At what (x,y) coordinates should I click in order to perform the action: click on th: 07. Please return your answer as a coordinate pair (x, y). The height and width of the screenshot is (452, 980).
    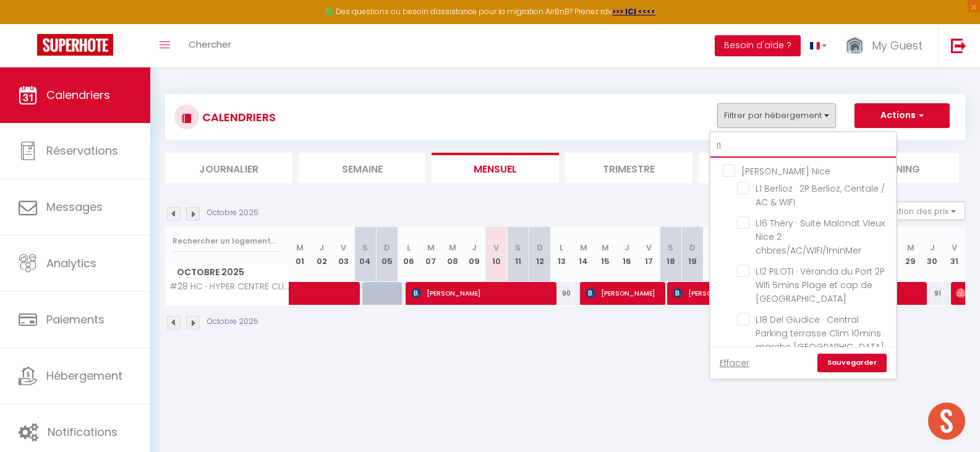
    Looking at the image, I should click on (431, 254).